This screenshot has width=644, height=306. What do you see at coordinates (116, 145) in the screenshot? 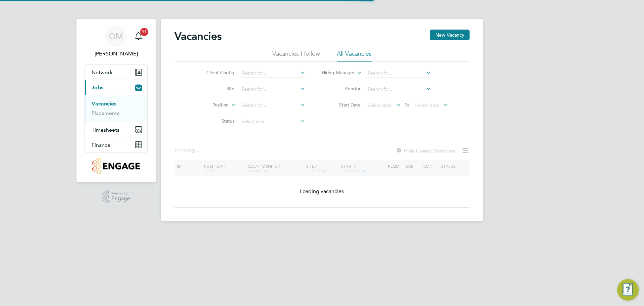
I see `button: Finance` at bounding box center [116, 145].